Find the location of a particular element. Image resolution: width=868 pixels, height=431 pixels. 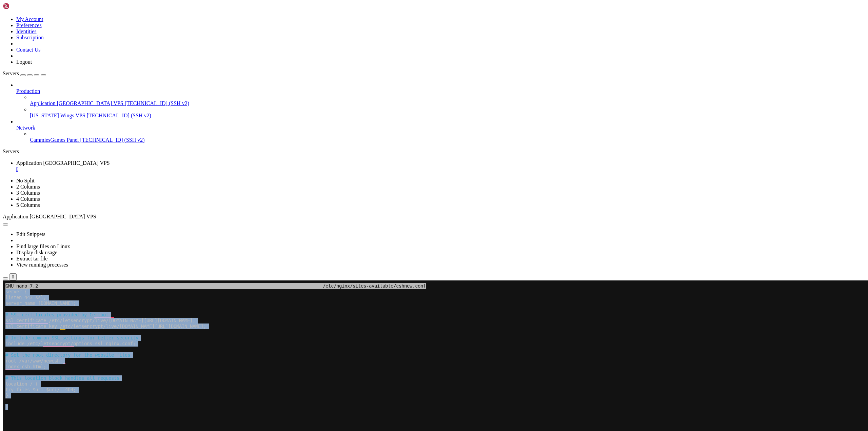

span: M-▴ is located at coordinates (352, 375).